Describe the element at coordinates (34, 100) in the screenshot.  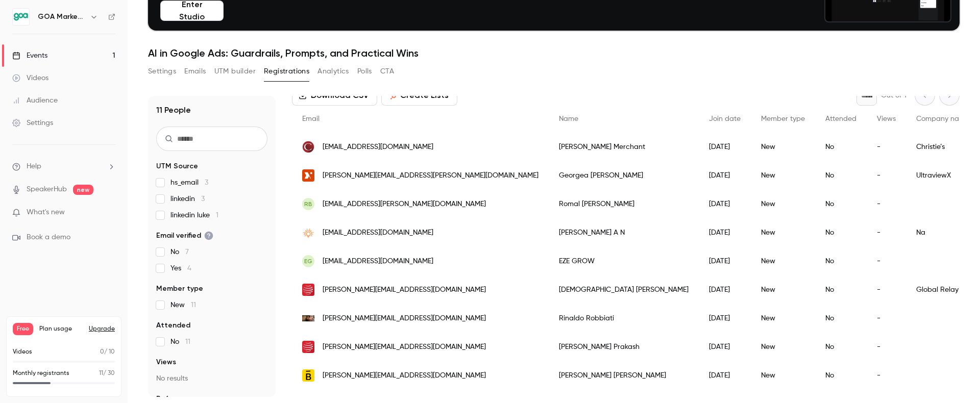
I see `div: Audience` at that location.